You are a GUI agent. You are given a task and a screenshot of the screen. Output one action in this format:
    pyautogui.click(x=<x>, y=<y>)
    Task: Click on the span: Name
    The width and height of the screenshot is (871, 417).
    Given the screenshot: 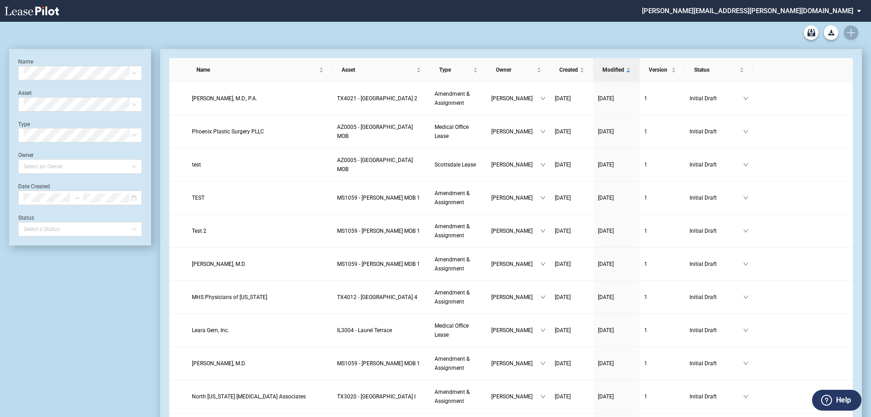 What is the action you would take?
    pyautogui.click(x=257, y=70)
    